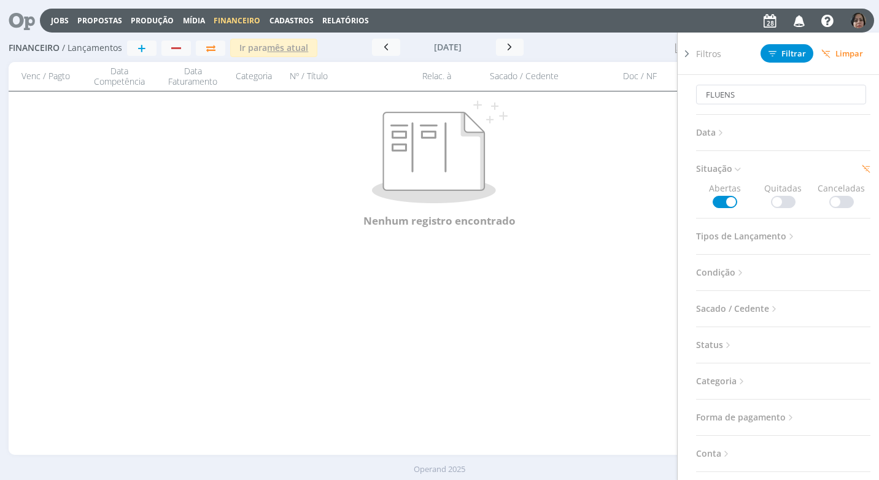  Describe the element at coordinates (439, 152) in the screenshot. I see `img: Nenhum registro encontrado` at that location.